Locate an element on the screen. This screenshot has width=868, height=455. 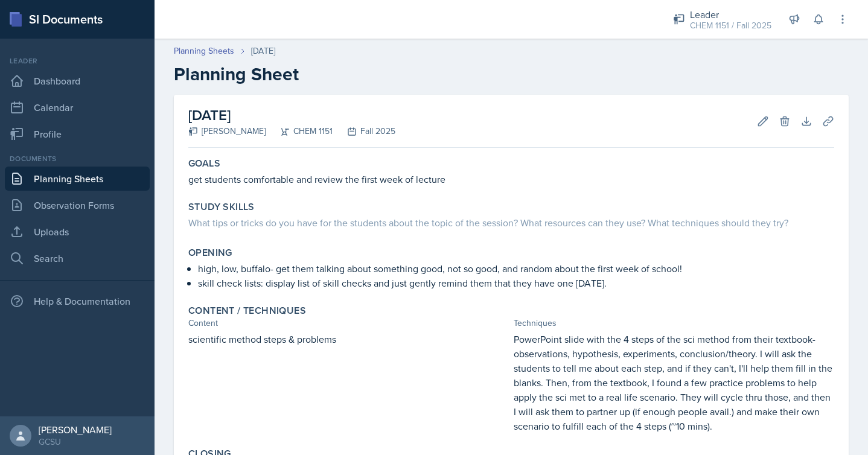
div: Documents is located at coordinates (77, 159).